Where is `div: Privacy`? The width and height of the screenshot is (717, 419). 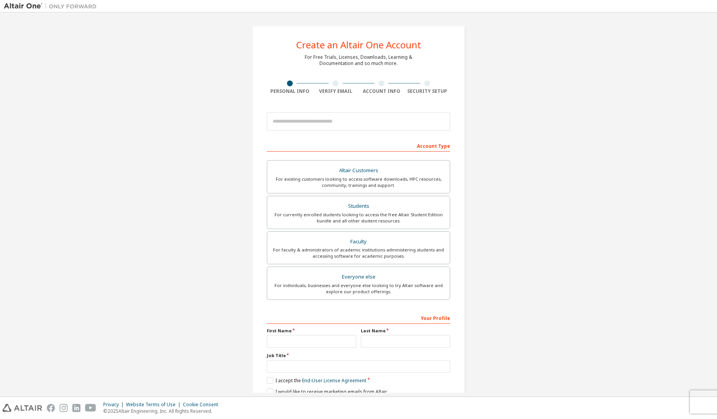 div: Privacy is located at coordinates (114, 405).